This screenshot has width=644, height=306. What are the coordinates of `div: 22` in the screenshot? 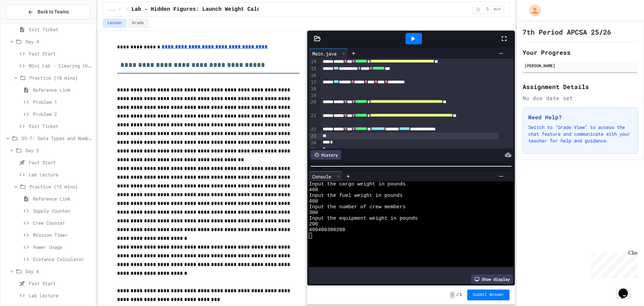 It's located at (313, 129).